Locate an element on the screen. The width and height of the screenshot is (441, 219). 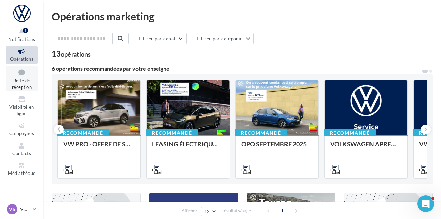
span: Afficher is located at coordinates (189, 211).